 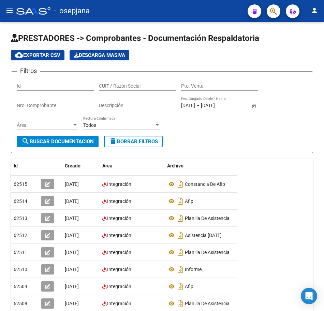 What do you see at coordinates (44, 125) in the screenshot?
I see `span: Área` at bounding box center [44, 125].